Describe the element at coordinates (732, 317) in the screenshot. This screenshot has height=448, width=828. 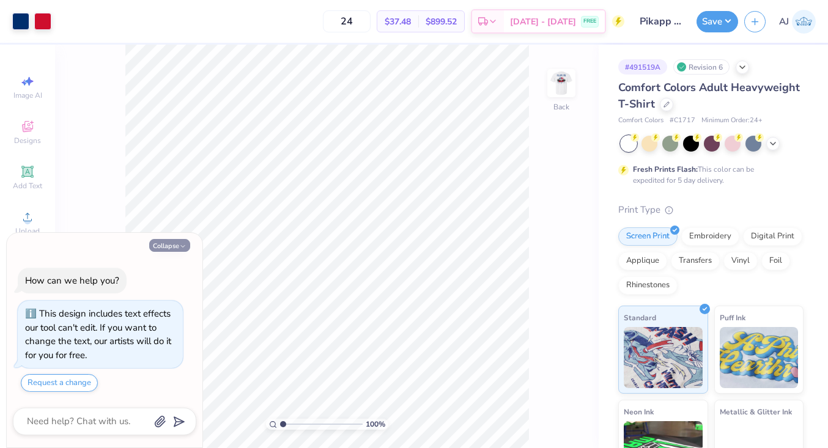
I see `span: Puff Ink` at that location.